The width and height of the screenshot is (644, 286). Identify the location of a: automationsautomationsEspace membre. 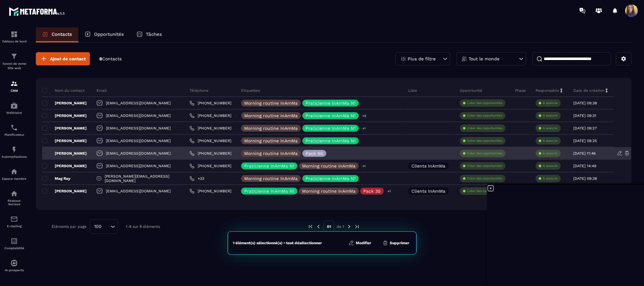
(14, 174).